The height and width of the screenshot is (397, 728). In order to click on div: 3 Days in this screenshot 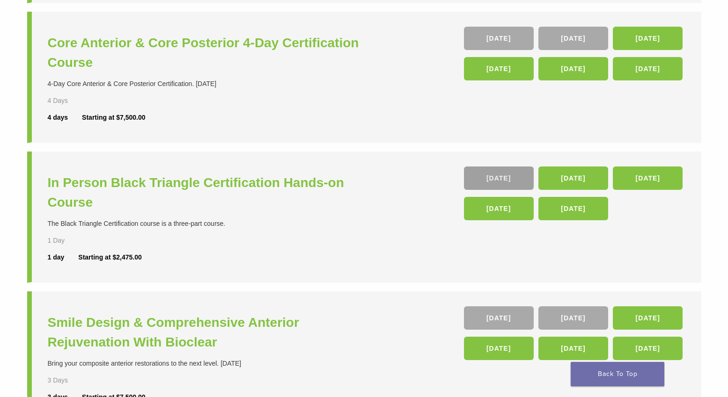, I will do `click(72, 380)`.